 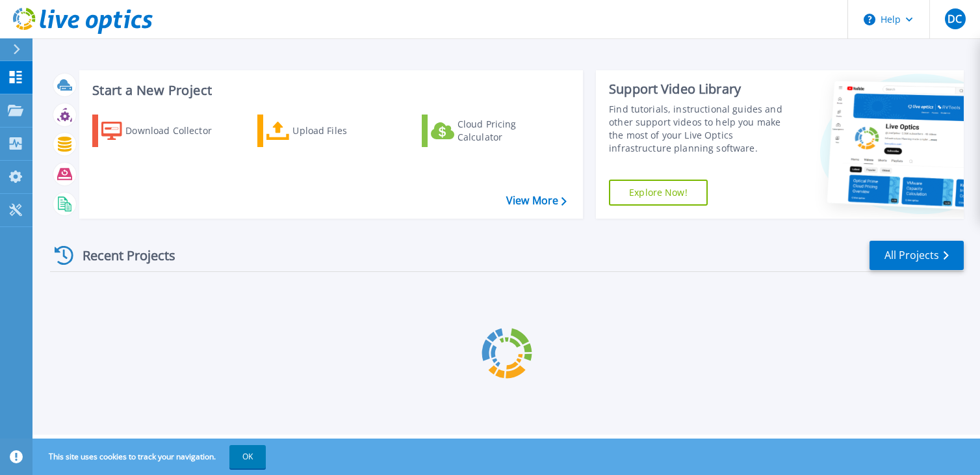 I want to click on span: This site uses cookies to track your navigation., so click(x=151, y=456).